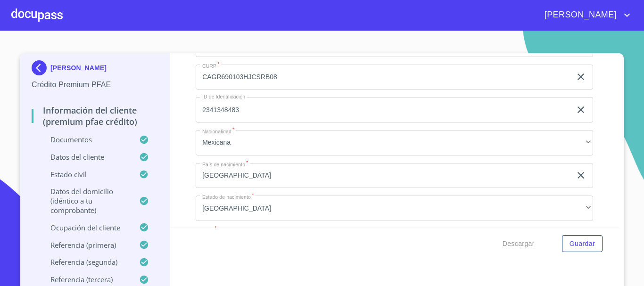 This screenshot has width=644, height=286. I want to click on p: Datos del domicilio (idéntico a tu comprobante), so click(86, 201).